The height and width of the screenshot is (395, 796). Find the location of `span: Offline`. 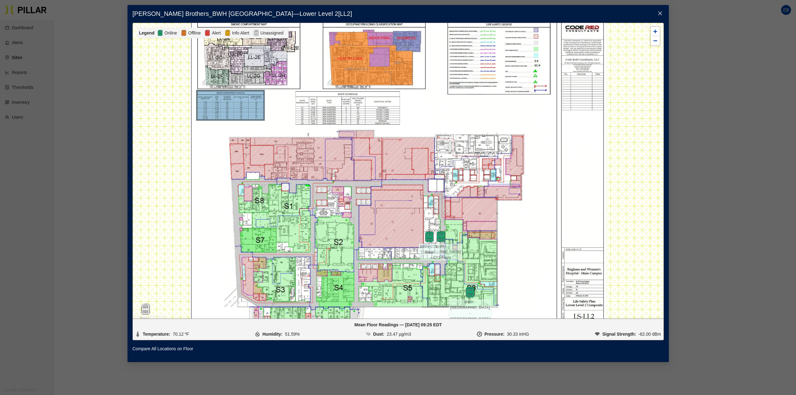

span: Offline is located at coordinates (194, 33).